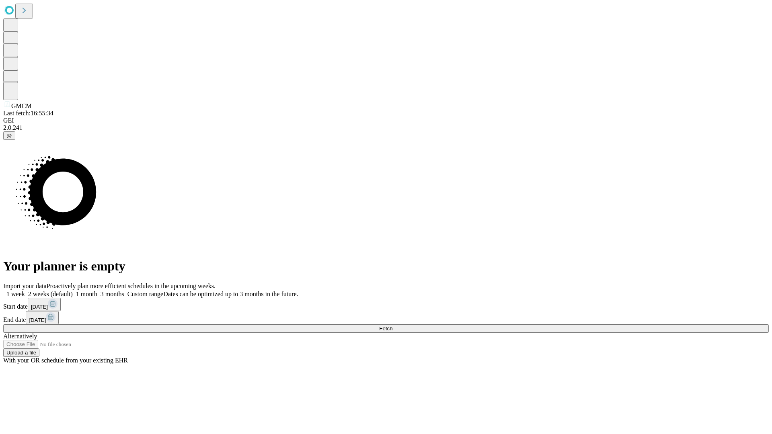  I want to click on span: 1 month, so click(86, 294).